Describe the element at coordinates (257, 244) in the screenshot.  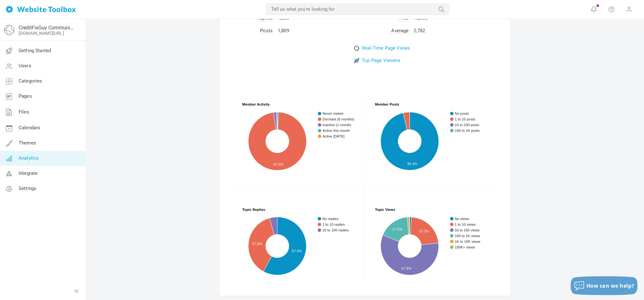
I see `text: 37.8%` at that location.